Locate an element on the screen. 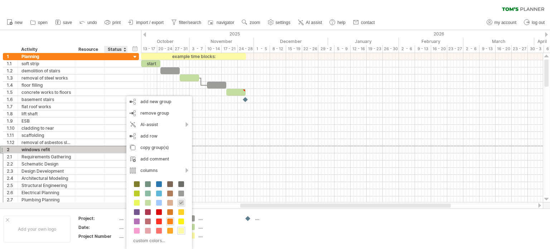  div: February 2026 is located at coordinates (431, 41).